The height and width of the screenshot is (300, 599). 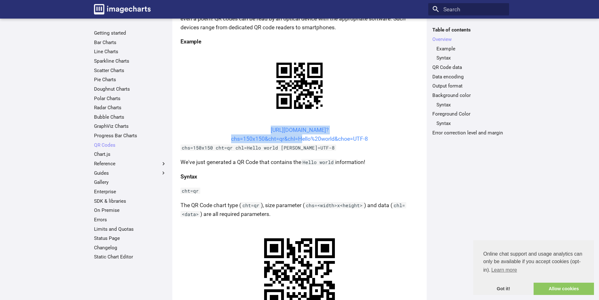 What do you see at coordinates (130, 70) in the screenshot?
I see `a: Scatter Charts` at bounding box center [130, 70].